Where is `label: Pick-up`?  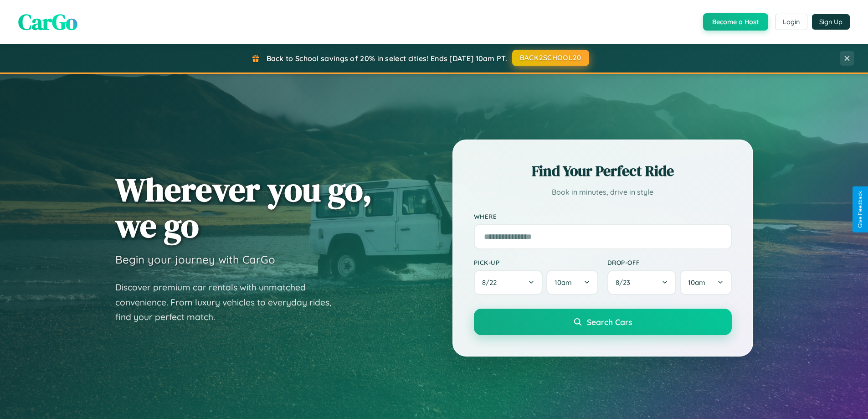
label: Pick-up is located at coordinates (536, 262).